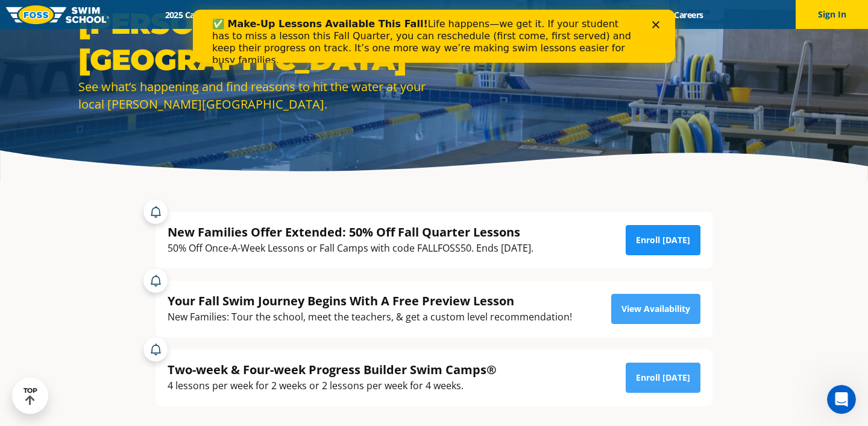 Image resolution: width=868 pixels, height=426 pixels. What do you see at coordinates (57, 15) in the screenshot?
I see `img: FOSS Swim School Logo` at bounding box center [57, 15].